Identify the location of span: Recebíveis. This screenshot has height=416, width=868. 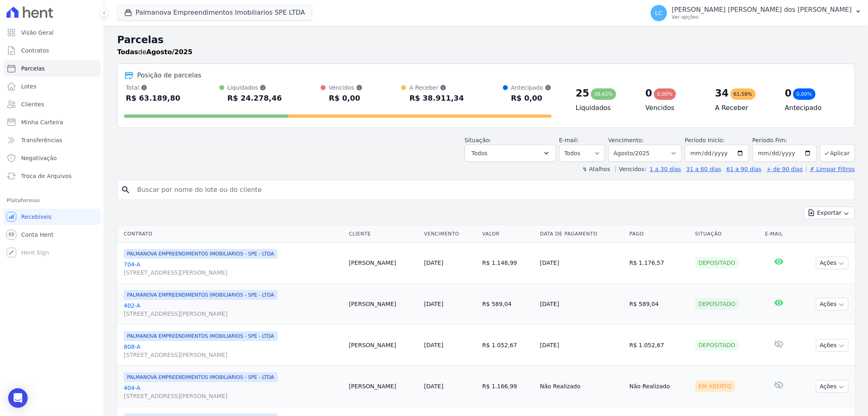
(37, 217).